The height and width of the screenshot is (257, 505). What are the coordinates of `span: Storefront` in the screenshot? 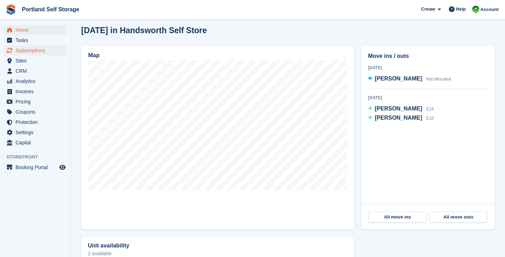 It's located at (38, 157).